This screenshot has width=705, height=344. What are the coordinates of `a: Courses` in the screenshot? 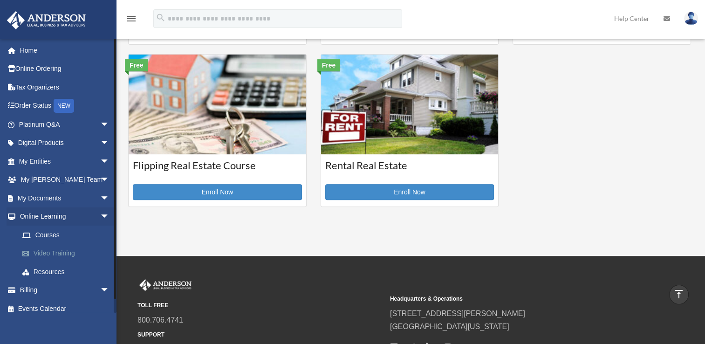 It's located at (66, 235).